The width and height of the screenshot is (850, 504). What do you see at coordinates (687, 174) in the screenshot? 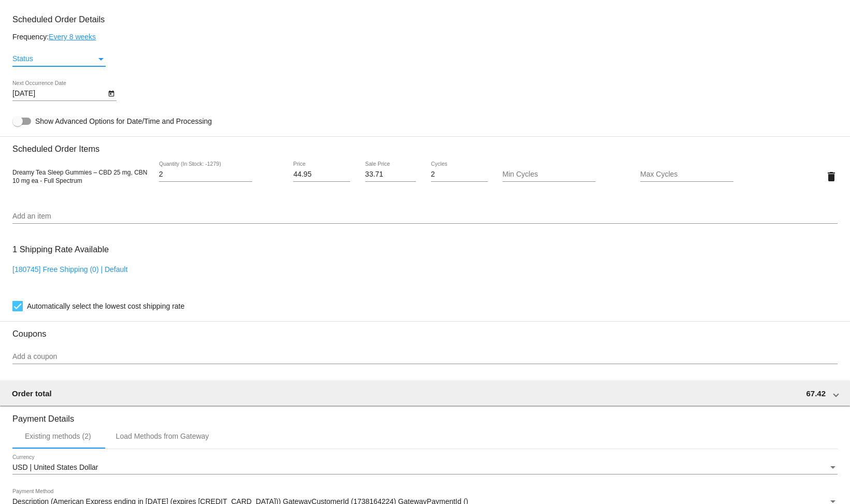
I see `input: Max Cycles` at bounding box center [687, 174].